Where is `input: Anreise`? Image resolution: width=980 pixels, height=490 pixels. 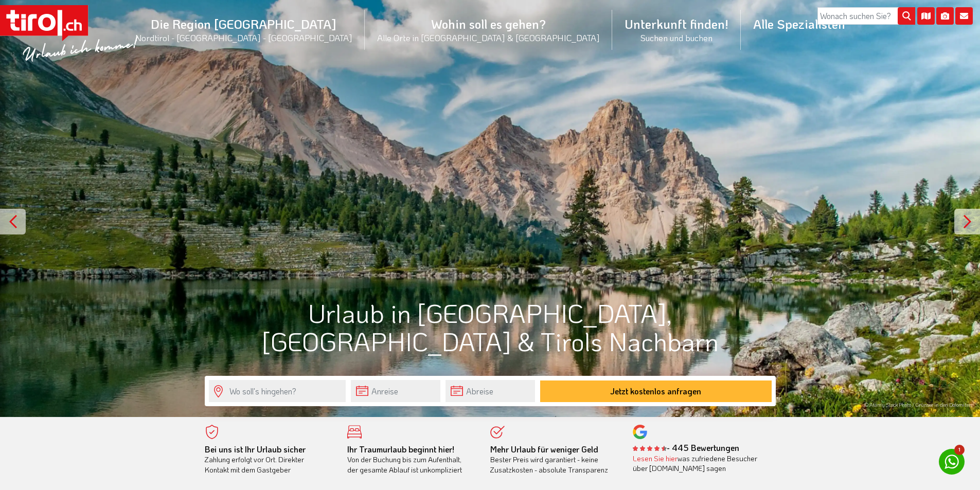
input: Anreise is located at coordinates (395, 390).